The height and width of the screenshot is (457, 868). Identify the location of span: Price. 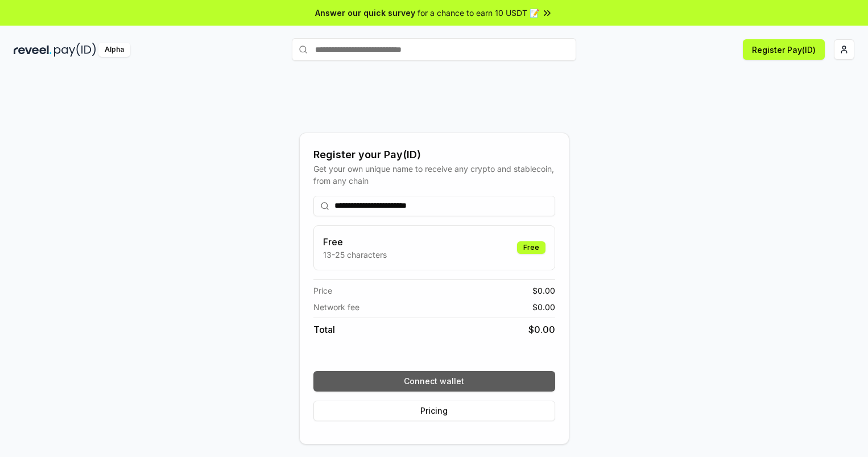
(323, 290).